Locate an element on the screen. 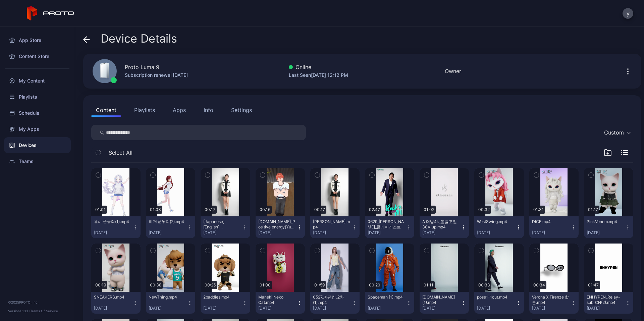 The width and height of the screenshot is (644, 321). div: Custom is located at coordinates (614, 132).